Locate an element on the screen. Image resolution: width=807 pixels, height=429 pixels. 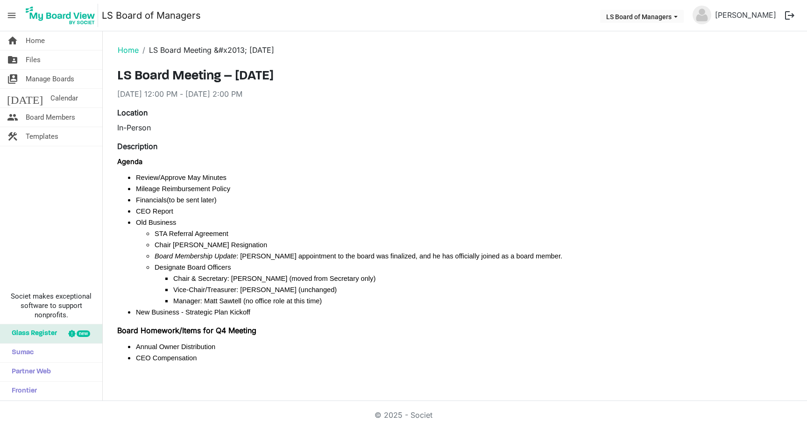
span: Glass Register is located at coordinates (32, 334).